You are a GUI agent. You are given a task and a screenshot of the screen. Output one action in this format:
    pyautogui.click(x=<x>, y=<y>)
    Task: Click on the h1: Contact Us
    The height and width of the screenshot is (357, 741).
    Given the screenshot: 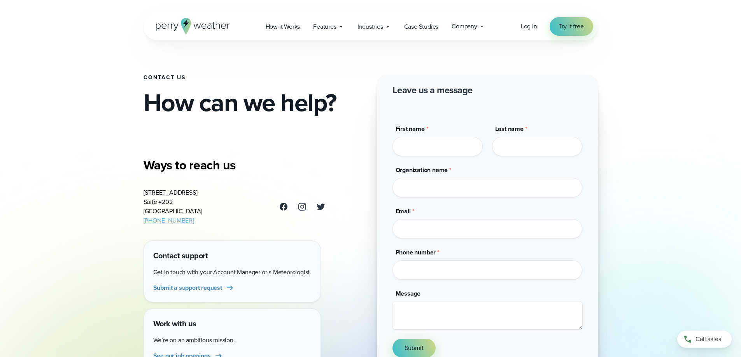 What is the action you would take?
    pyautogui.click(x=254, y=78)
    